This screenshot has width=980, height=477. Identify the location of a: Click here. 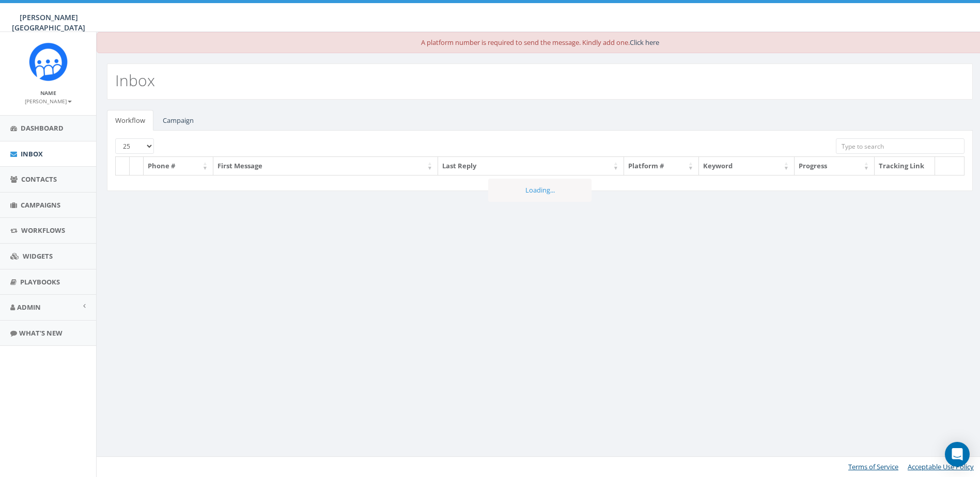
(644, 42).